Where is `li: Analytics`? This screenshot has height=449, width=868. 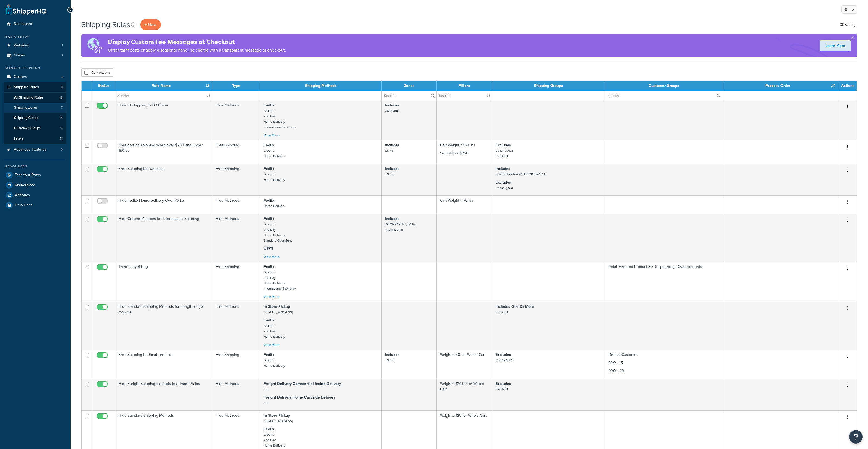
li: Analytics is located at coordinates (35, 195).